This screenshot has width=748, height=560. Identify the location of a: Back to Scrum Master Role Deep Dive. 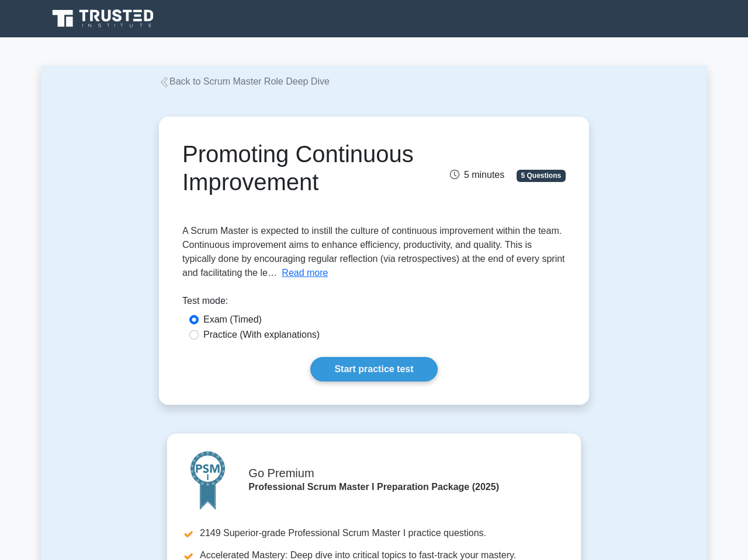
(245, 81).